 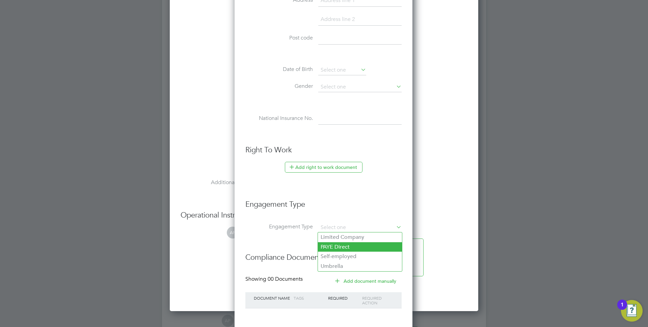 What do you see at coordinates (343, 298) in the screenshot?
I see `div: Required` at bounding box center [343, 298].